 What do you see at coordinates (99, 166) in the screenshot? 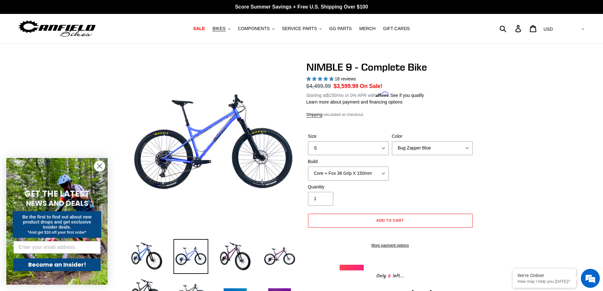
I see `button: Close dialog` at bounding box center [99, 166].